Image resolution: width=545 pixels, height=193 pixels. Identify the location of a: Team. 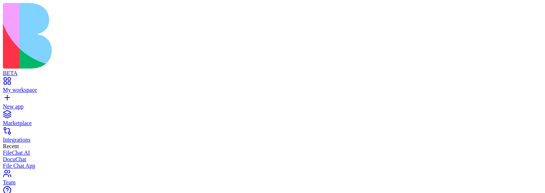
(273, 179).